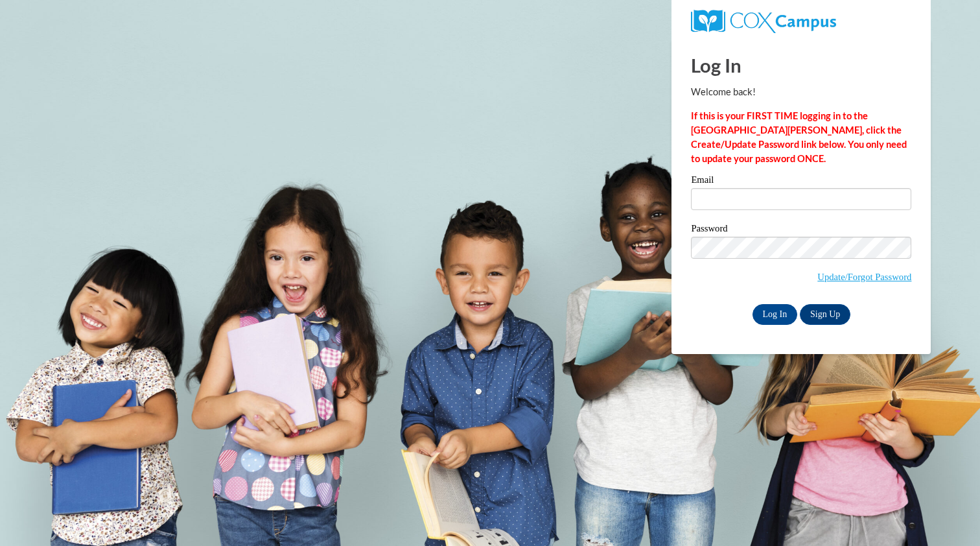 This screenshot has width=980, height=546. What do you see at coordinates (801, 92) in the screenshot?
I see `p: Welcome back!` at bounding box center [801, 92].